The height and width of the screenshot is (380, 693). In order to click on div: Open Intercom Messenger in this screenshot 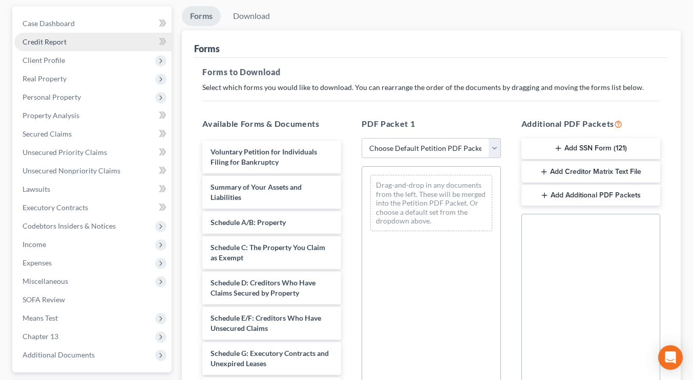, I will do `click(670, 358)`.